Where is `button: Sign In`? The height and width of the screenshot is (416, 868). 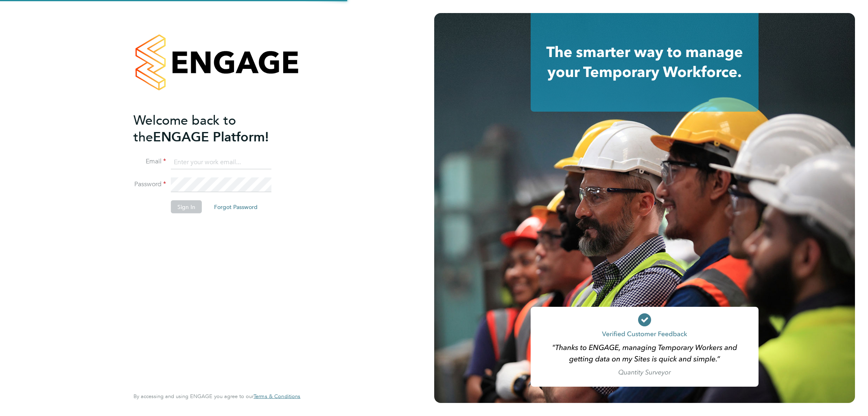 button: Sign In is located at coordinates (187, 207).